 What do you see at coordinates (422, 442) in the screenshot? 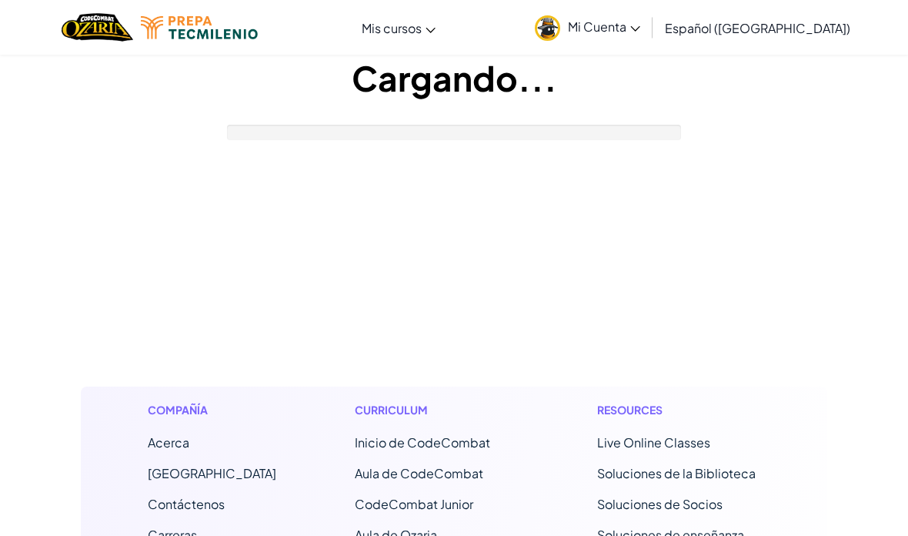
I see `span: Inicio de CodeCombat` at bounding box center [422, 442].